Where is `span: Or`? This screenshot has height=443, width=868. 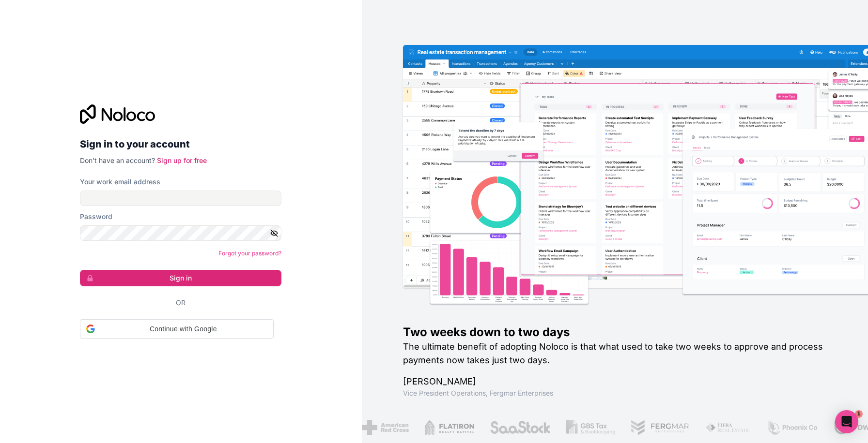
span: Or is located at coordinates (181, 303).